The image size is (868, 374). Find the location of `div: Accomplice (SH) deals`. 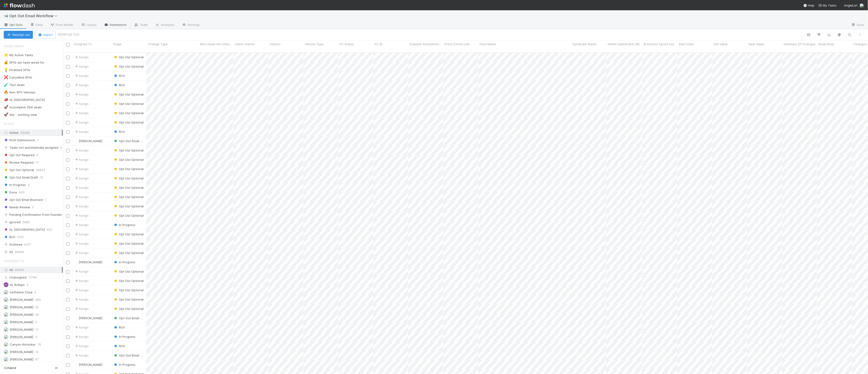

div: Accomplice (SH) deals is located at coordinates (23, 107).